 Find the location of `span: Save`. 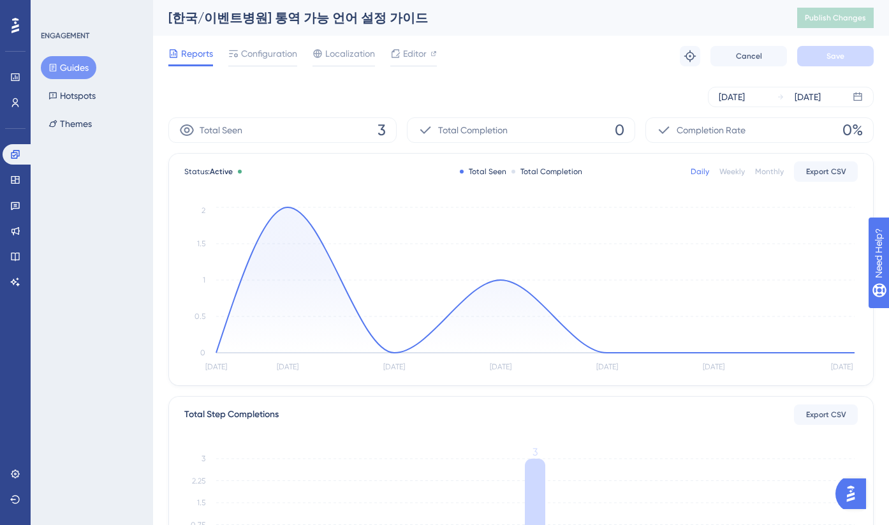

span: Save is located at coordinates (835, 56).